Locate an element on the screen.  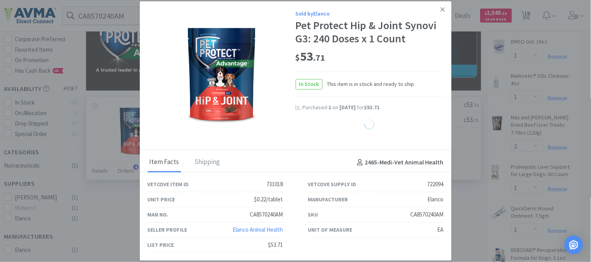
div: Elanco is located at coordinates (435, 200).